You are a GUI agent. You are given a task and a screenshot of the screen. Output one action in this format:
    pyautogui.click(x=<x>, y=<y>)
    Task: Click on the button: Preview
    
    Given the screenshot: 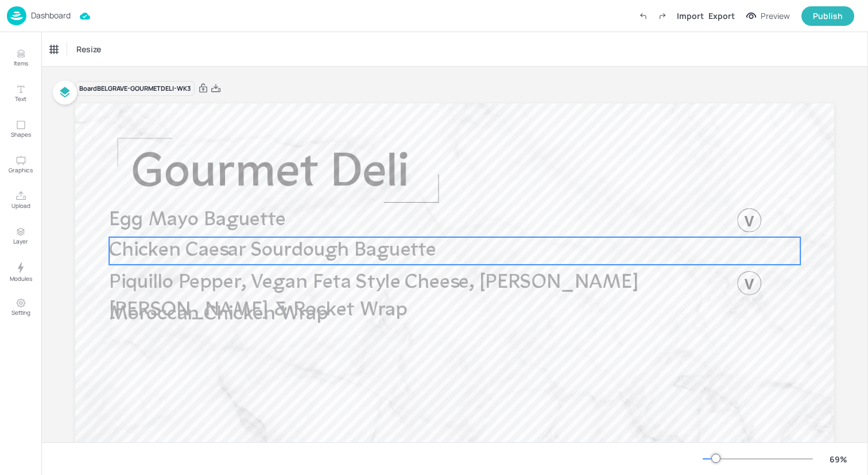 What is the action you would take?
    pyautogui.click(x=769, y=16)
    